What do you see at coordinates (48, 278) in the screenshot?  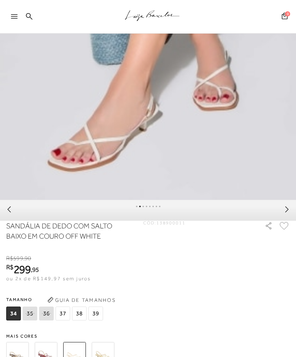 I see `span: ou 2x de R$149,97 sem juros` at bounding box center [48, 278].